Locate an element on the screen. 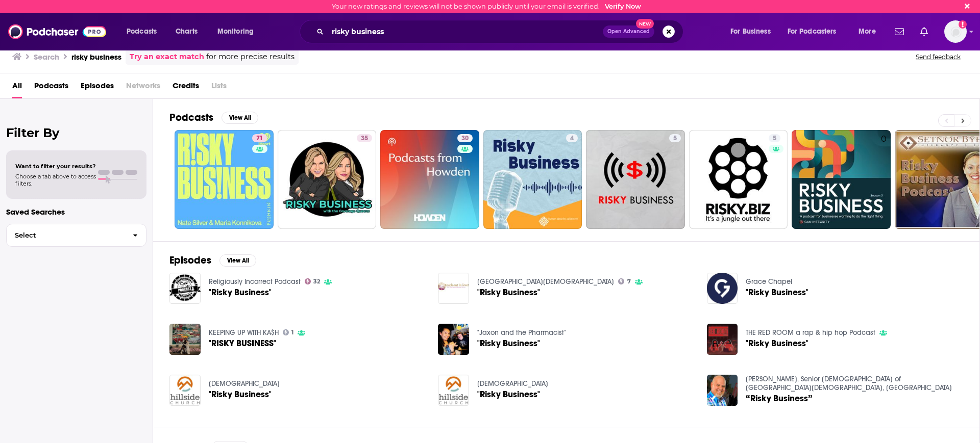 This screenshot has height=443, width=980. span: 1 is located at coordinates (293, 333).